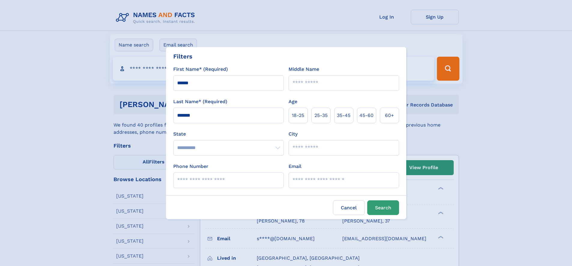  What do you see at coordinates (201, 69) in the screenshot?
I see `label: First Name* (Required)` at bounding box center [201, 69].